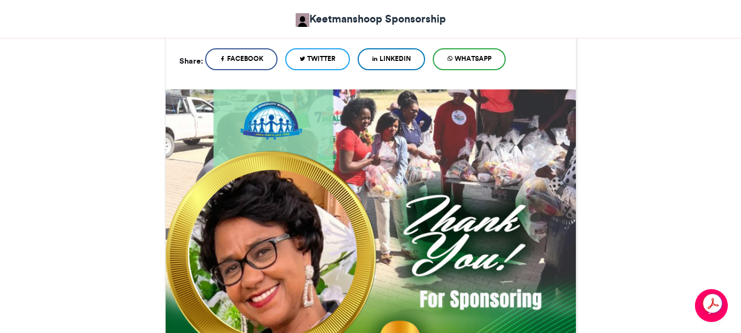 Image resolution: width=741 pixels, height=333 pixels. What do you see at coordinates (241, 59) in the screenshot?
I see `a: Facebook` at bounding box center [241, 59].